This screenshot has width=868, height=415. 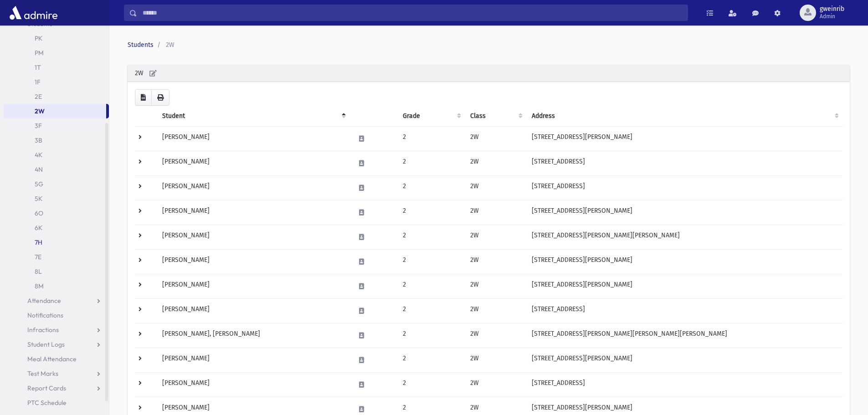 What do you see at coordinates (34, 13) in the screenshot?
I see `img: AdmirePro` at bounding box center [34, 13].